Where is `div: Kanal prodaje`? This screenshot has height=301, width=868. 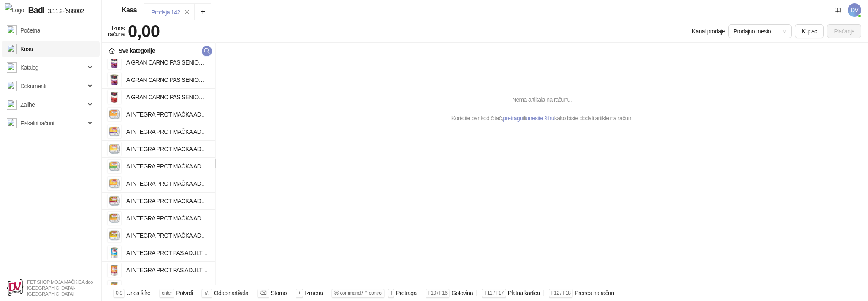
div: Kanal prodaje is located at coordinates (708, 32).